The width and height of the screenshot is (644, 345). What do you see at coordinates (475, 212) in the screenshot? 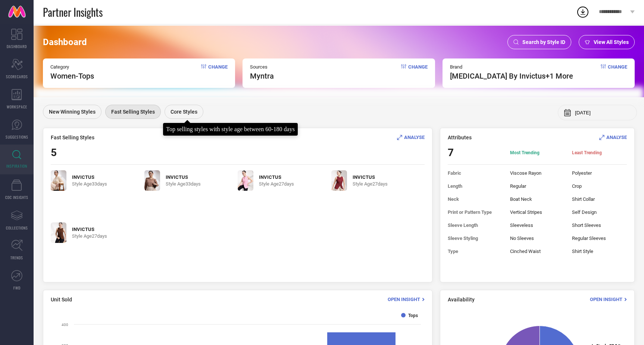
I see `span: Print or Pattern Type` at bounding box center [475, 212].